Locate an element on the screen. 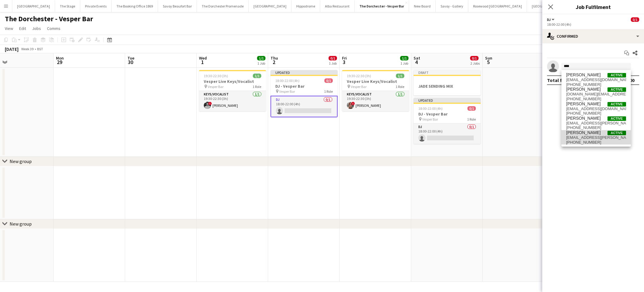 This screenshot has height=292, width=644. a: View is located at coordinates (9, 28).